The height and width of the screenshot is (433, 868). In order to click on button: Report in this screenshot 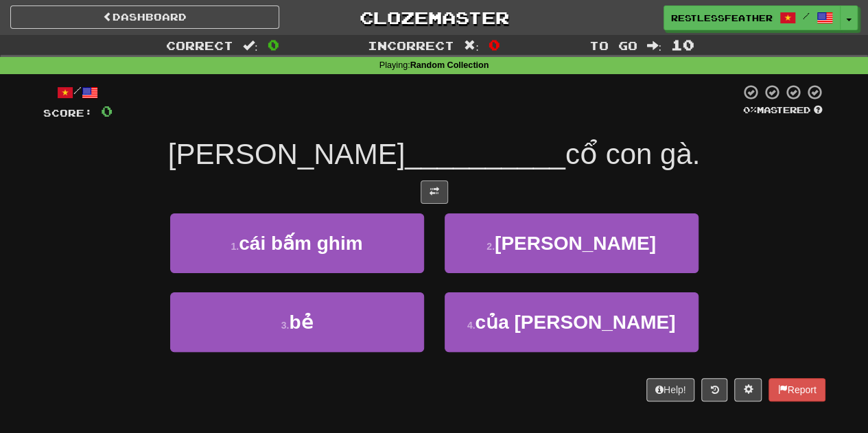, I will do `click(797, 390)`.